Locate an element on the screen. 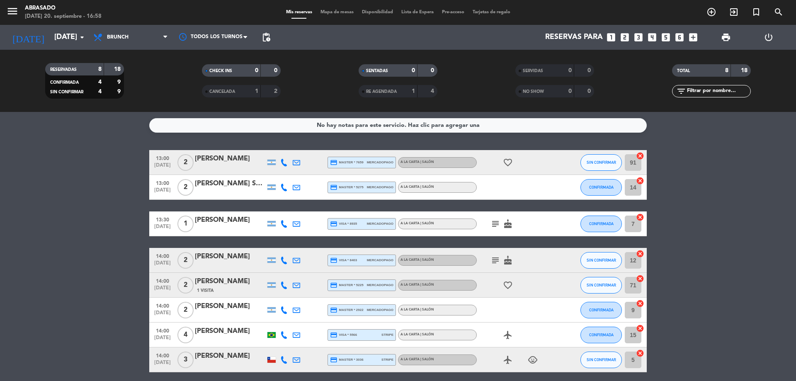 The width and height of the screenshot is (796, 381). span: Disponibilidad is located at coordinates (377, 12).